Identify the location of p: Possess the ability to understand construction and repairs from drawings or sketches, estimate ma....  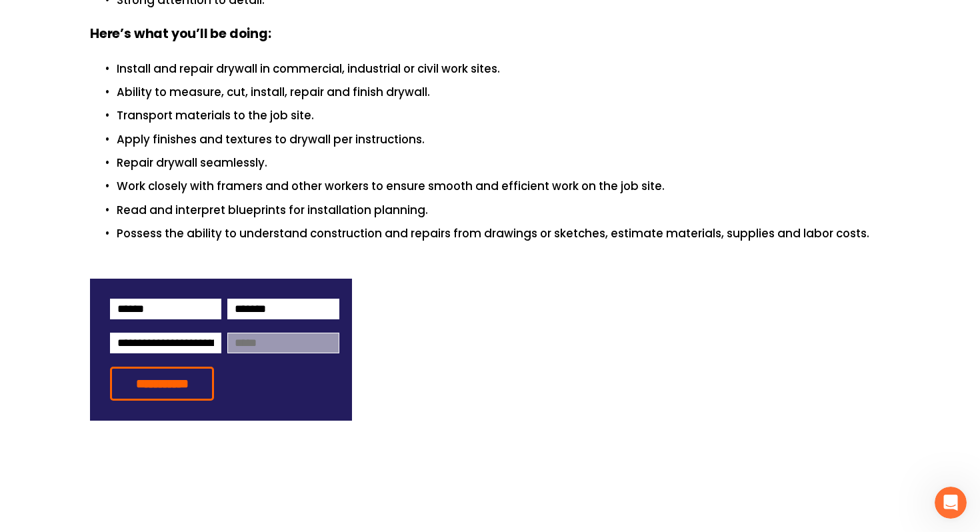
(503, 233).